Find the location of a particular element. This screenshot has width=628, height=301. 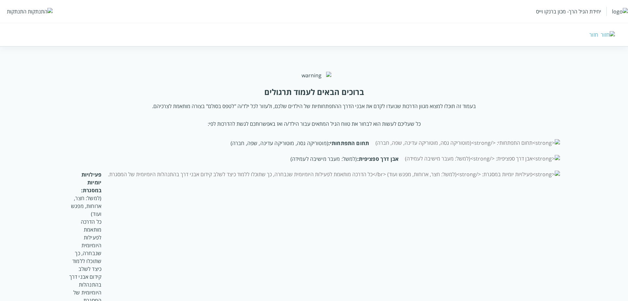

strong: פעילויות יומיות במסגרת: is located at coordinates (91, 182).